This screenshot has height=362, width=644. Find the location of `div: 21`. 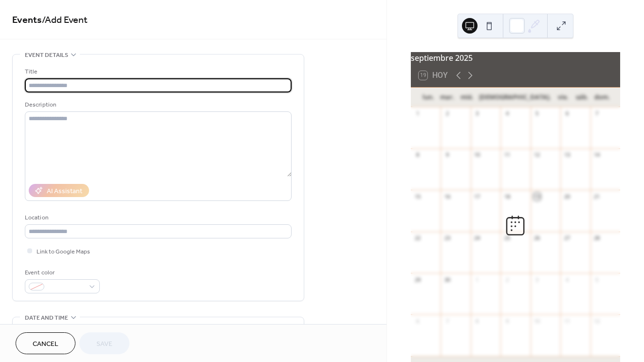

div: 21 is located at coordinates (597, 196).